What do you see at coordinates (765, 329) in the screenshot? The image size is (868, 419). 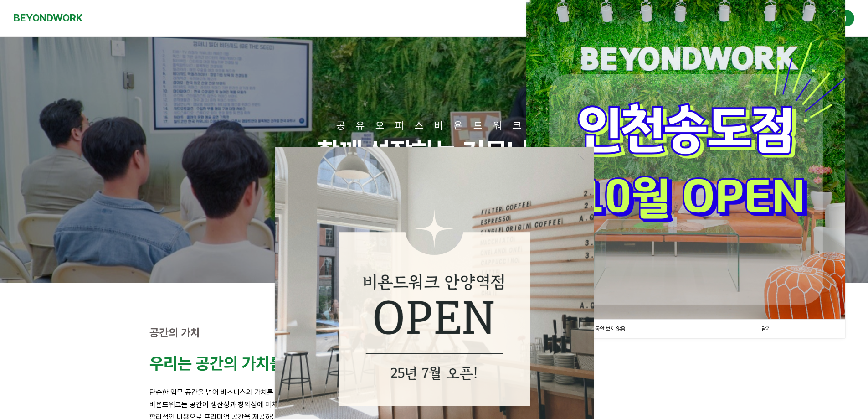 I see `a: 닫기` at bounding box center [765, 329].